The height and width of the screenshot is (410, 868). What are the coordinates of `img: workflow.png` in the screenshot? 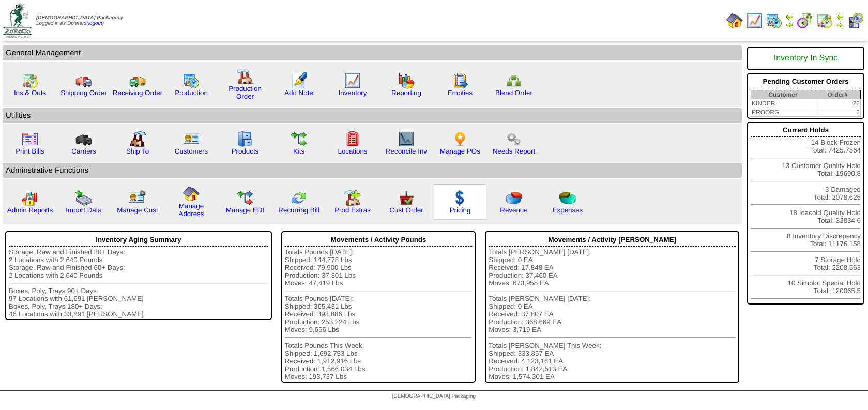 It's located at (514, 139).